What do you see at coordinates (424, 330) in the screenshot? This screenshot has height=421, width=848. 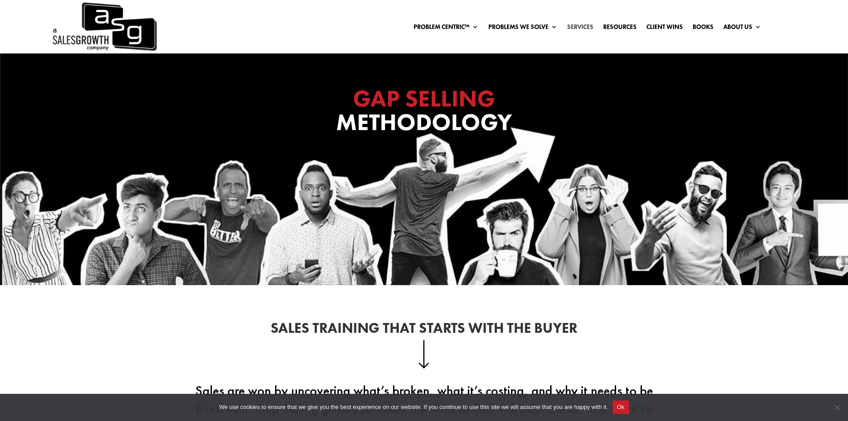 I see `h2: Sales Training That Starts With the Buyer` at bounding box center [424, 330].